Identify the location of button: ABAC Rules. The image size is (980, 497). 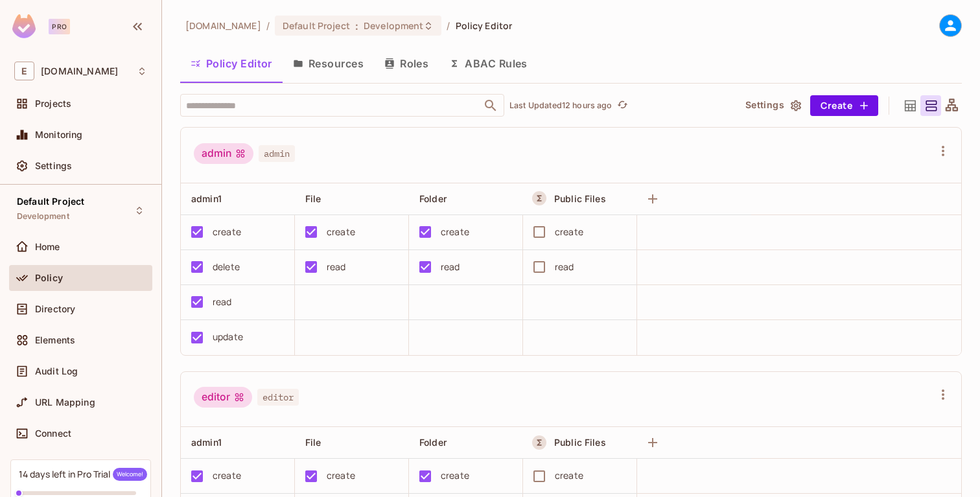
(488, 63).